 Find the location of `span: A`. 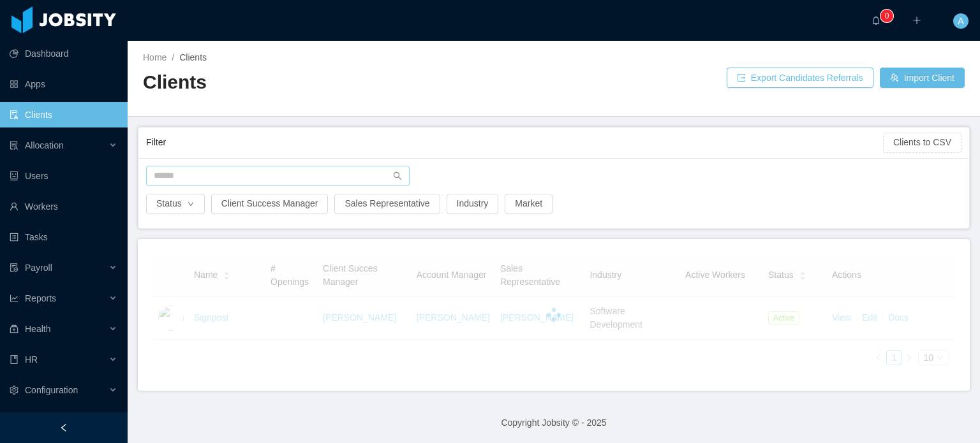

span: A is located at coordinates (960, 21).